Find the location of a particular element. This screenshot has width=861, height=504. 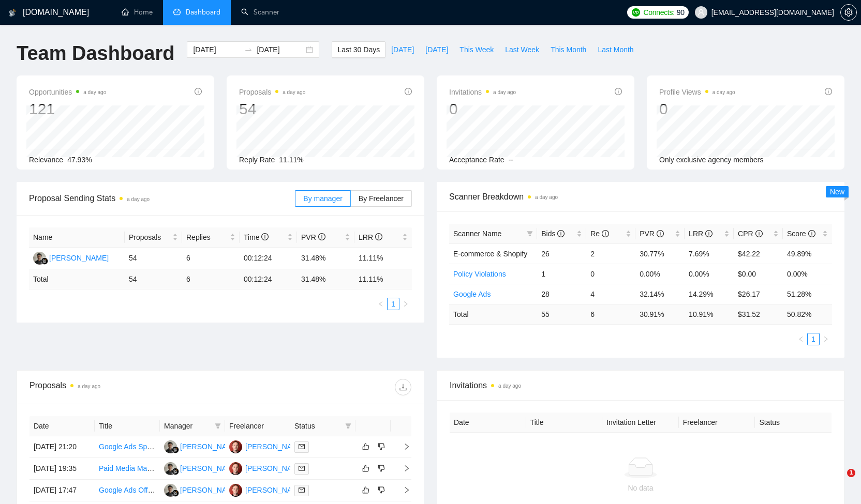

span: 11.11% is located at coordinates (291, 160).